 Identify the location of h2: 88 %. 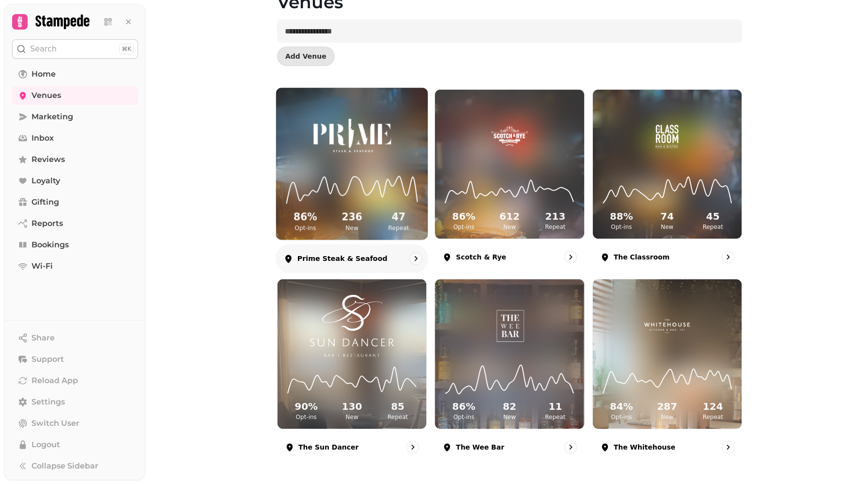
(621, 216).